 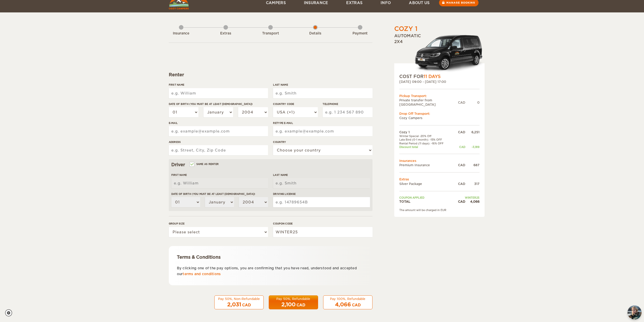 I want to click on div: Pay 100%, Refundable, so click(x=348, y=299).